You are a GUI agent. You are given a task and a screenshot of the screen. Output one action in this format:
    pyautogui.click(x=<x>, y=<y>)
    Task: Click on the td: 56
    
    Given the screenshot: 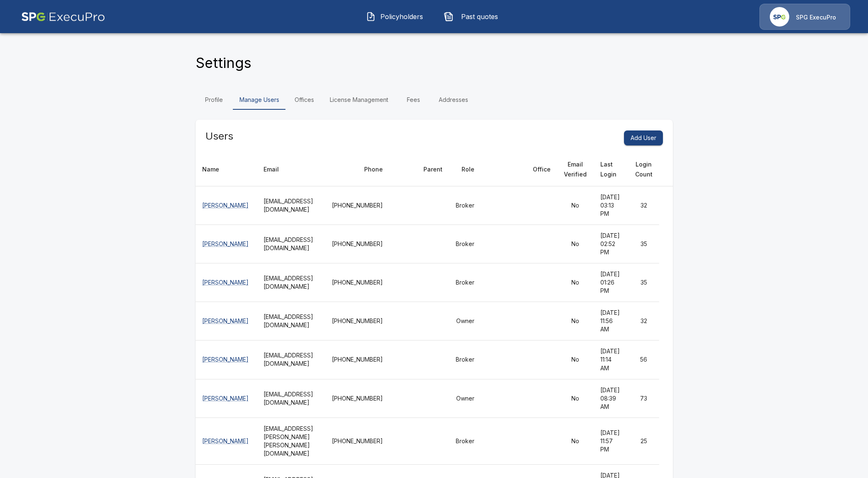 What is the action you would take?
    pyautogui.click(x=644, y=359)
    